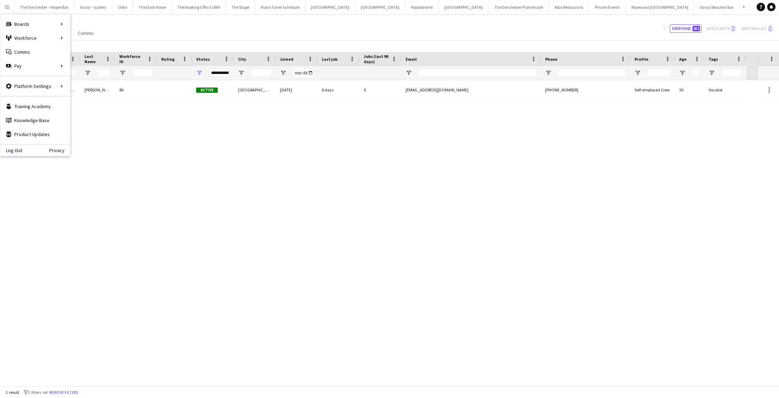 The width and height of the screenshot is (779, 398). What do you see at coordinates (518, 7) in the screenshot?
I see `button: The Dorchester Promenade` at bounding box center [518, 7].